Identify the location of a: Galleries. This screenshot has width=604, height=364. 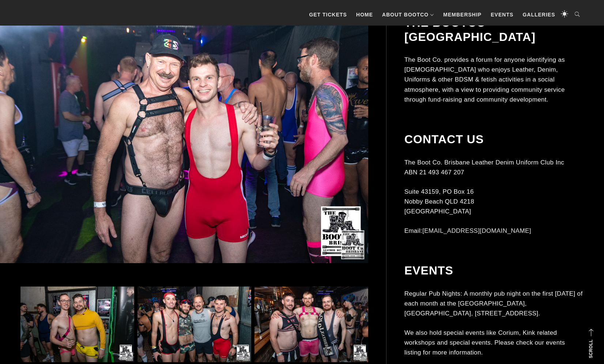
(539, 15).